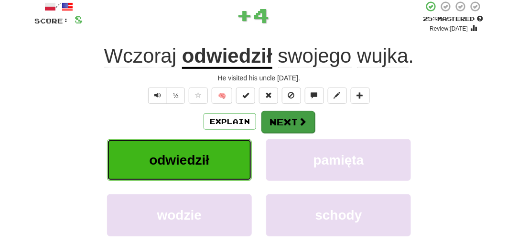 The image size is (518, 245). I want to click on button: Favorite sentence (alt+f), so click(198, 96).